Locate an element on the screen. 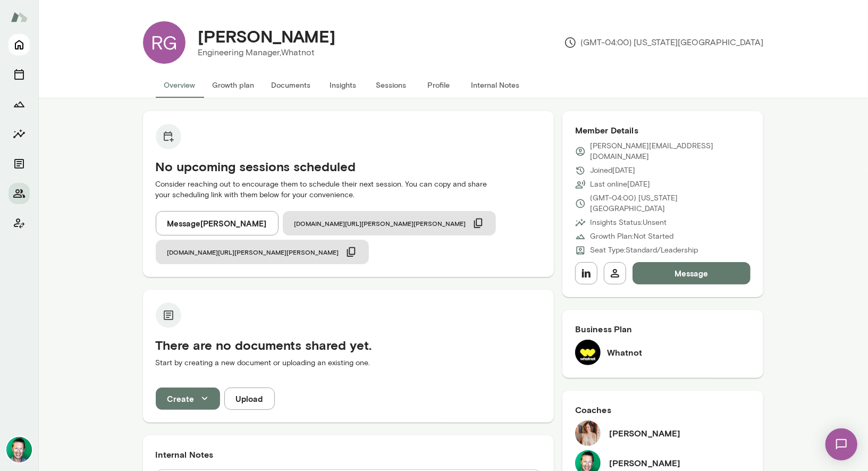  p: Growth Plan: Not Started is located at coordinates (631, 236).